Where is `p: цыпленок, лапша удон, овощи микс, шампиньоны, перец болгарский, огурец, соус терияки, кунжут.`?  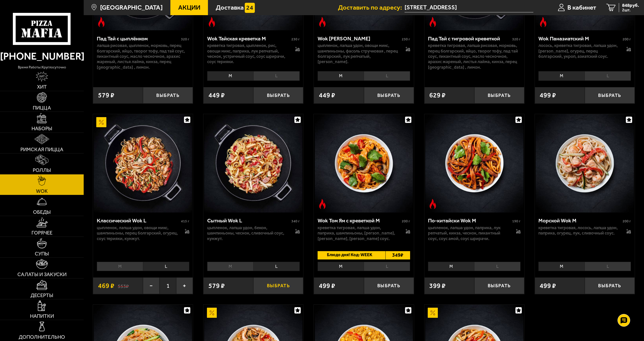
p: цыпленок, лапша удон, овощи микс, шампиньоны, перец болгарский, огурец, соус терияки, кунжут. is located at coordinates (137, 233).